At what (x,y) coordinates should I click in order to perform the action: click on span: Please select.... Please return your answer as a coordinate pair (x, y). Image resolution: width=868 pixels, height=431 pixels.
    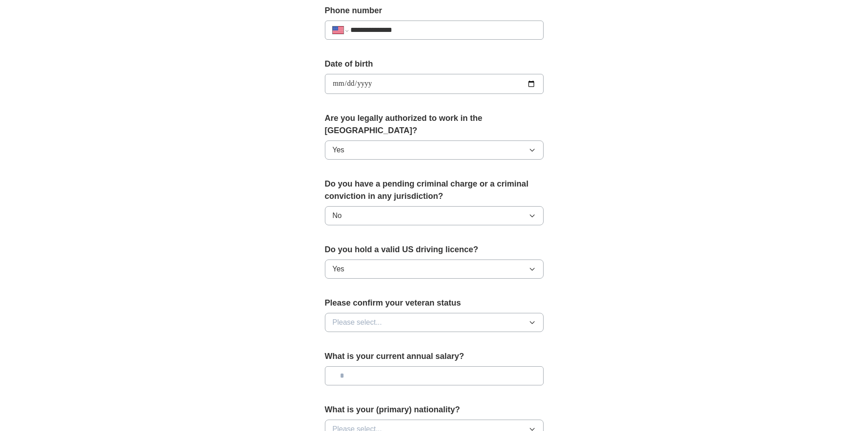
    Looking at the image, I should click on (357, 322).